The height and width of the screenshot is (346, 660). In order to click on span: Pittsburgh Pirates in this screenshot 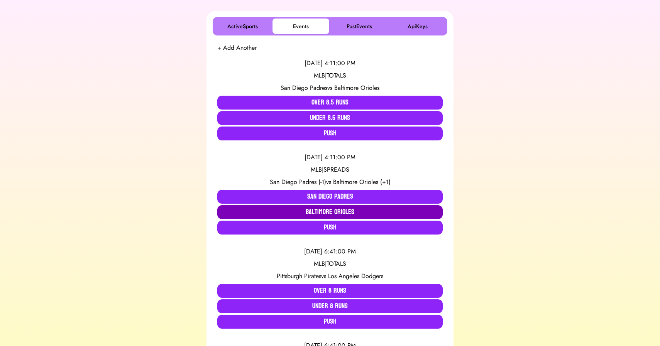, I will do `click(299, 276)`.